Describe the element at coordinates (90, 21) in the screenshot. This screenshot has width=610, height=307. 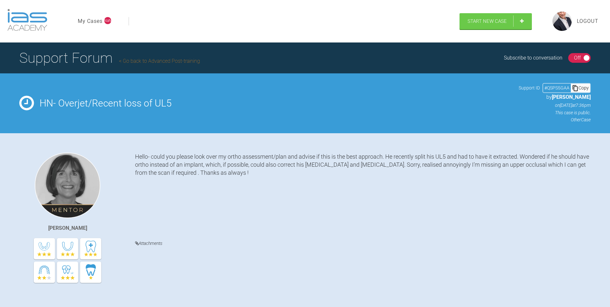
I see `a: My Cases` at that location.